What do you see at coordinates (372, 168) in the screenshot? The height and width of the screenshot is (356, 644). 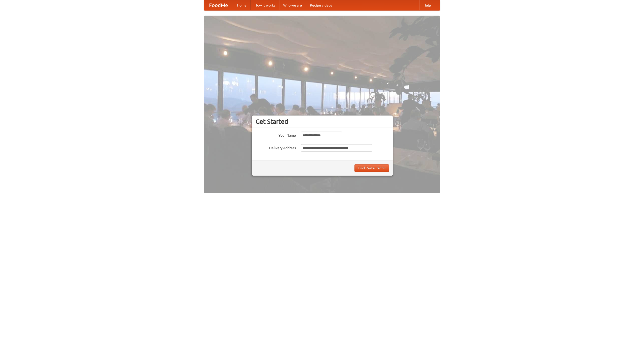 I see `button: Find Restaurants!` at bounding box center [372, 168].